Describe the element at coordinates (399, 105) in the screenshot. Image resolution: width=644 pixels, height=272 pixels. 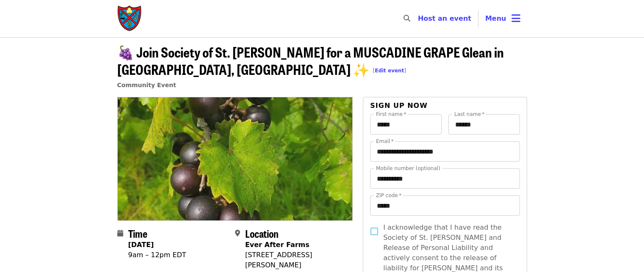
I see `span: Sign up now` at that location.